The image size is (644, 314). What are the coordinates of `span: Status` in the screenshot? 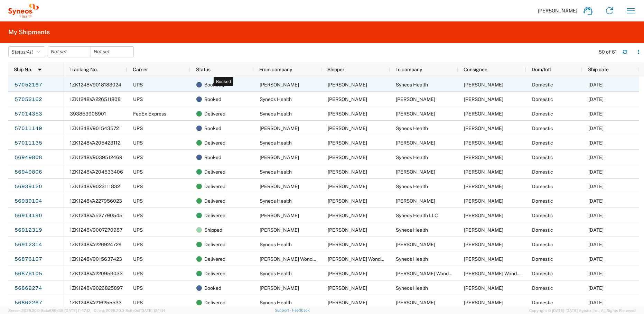 It's located at (203, 69).